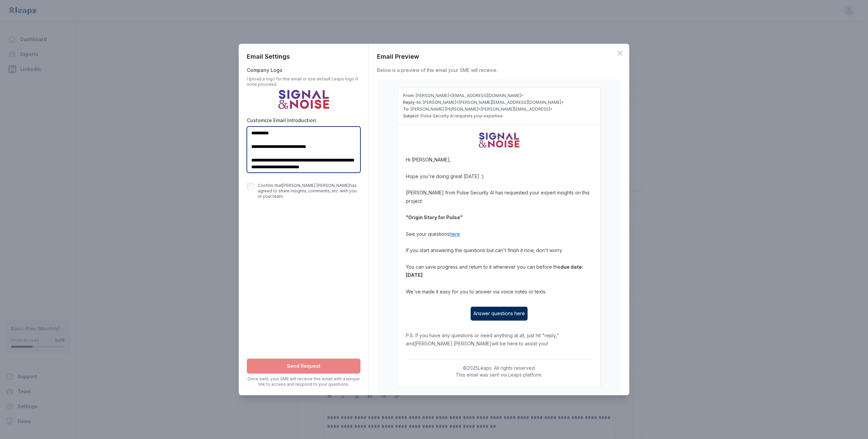 The image size is (868, 439). I want to click on p: " Origin Story for Pulse ", so click(500, 217).